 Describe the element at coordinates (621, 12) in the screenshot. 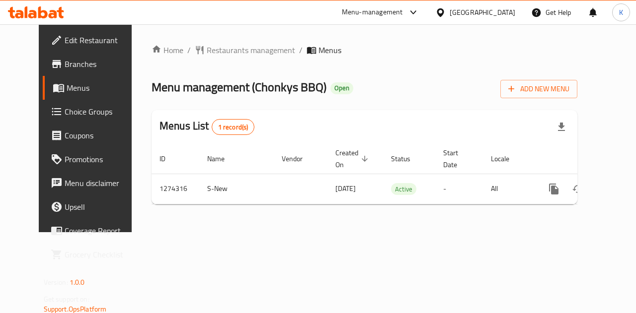

I see `span: K` at that location.